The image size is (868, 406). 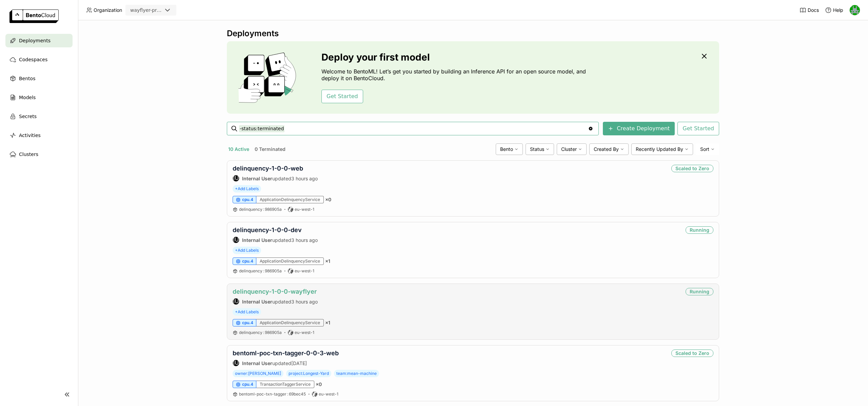 What do you see at coordinates (834, 10) in the screenshot?
I see `div: Help` at bounding box center [834, 10].